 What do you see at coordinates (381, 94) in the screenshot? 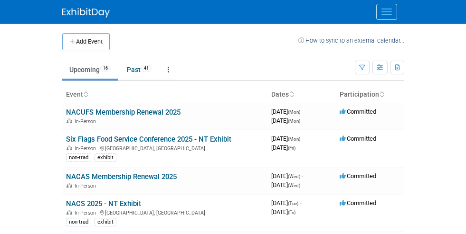
I see `a: Sort by Participation Type` at bounding box center [381, 94].